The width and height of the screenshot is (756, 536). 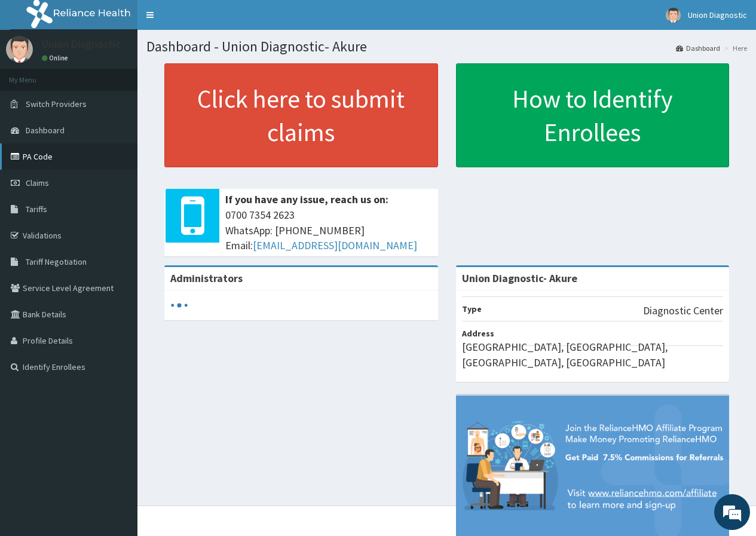 What do you see at coordinates (306, 199) in the screenshot?
I see `b: If you have any issue, reach us on:` at bounding box center [306, 199].